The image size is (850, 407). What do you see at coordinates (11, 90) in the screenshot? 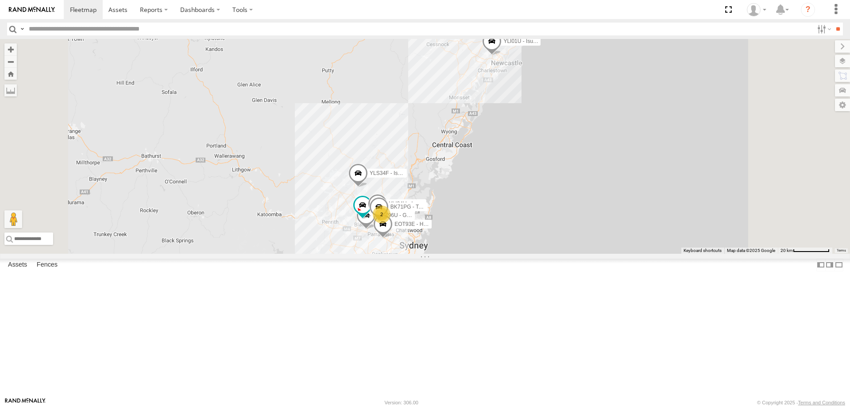
I see `label: Measure` at bounding box center [11, 90].